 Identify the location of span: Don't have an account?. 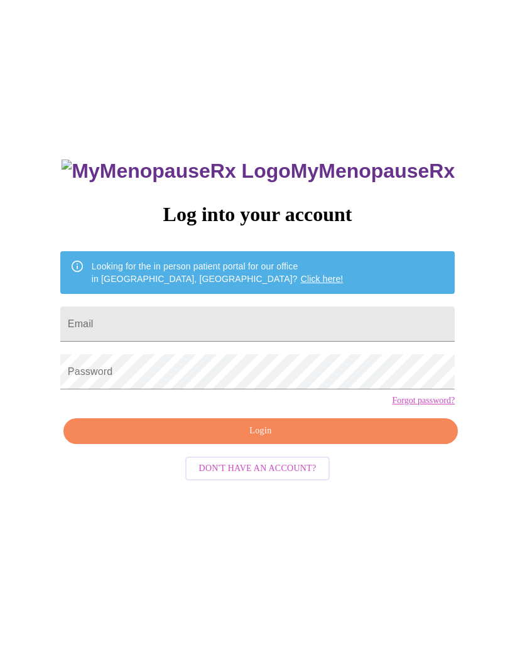
(258, 469).